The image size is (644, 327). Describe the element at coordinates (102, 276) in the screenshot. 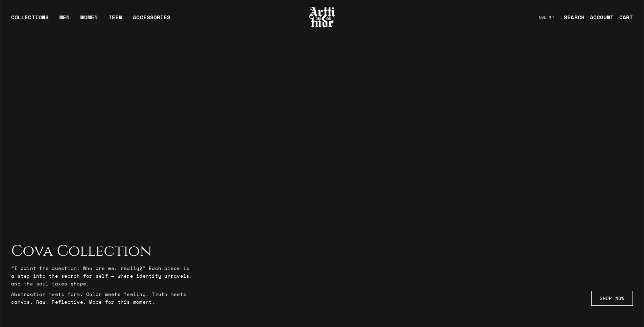

I see `p: “I paint the question: Who are we, really?” Each piece is a step into the search for self — where...` at that location.